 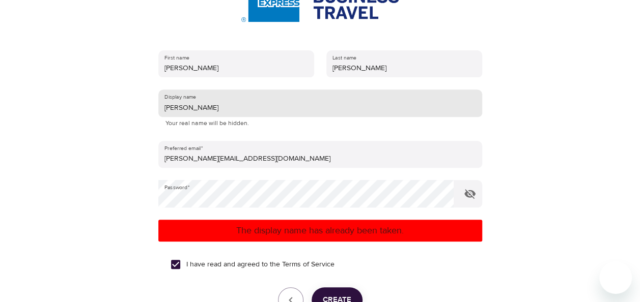 What do you see at coordinates (320, 231) in the screenshot?
I see `p: The display name has already been taken.` at bounding box center [320, 231].